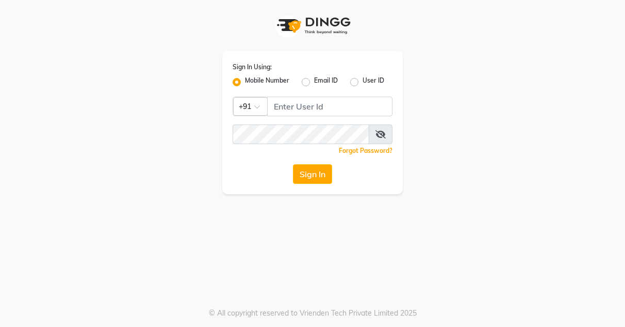 The height and width of the screenshot is (327, 625). Describe the element at coordinates (366, 150) in the screenshot. I see `a: Forgot Password?` at that location.